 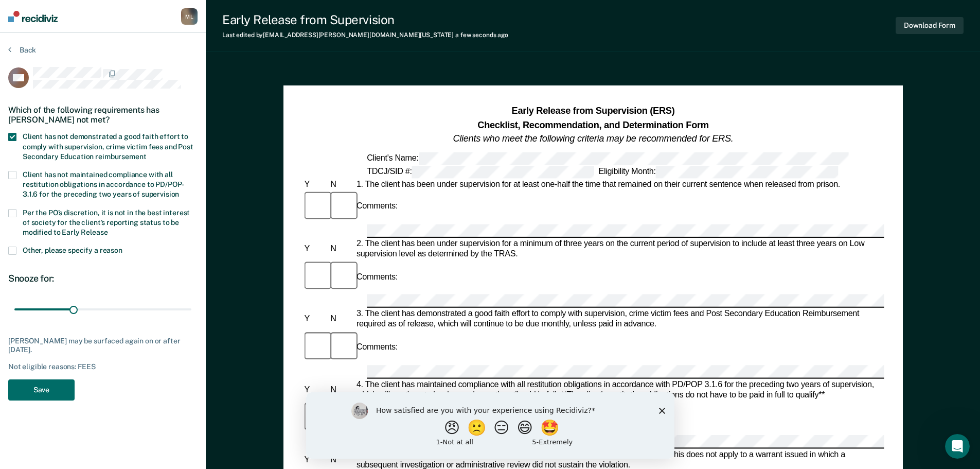 What do you see at coordinates (619, 320) in the screenshot?
I see `div: 3. The client has demonstrated a good faith effort to comply with supervision, crime victim fees ...` at bounding box center [619, 320].